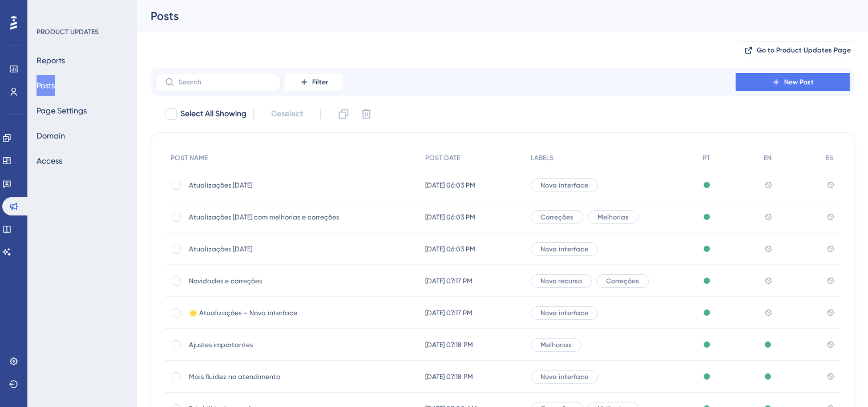  I want to click on span: Mais fluidez no atendimento, so click(280, 377).